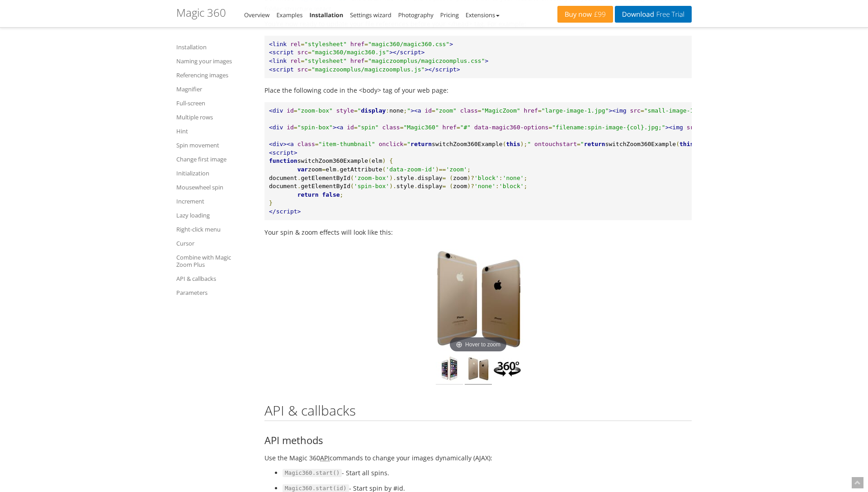 This screenshot has height=492, width=868. I want to click on span: none, so click(396, 111).